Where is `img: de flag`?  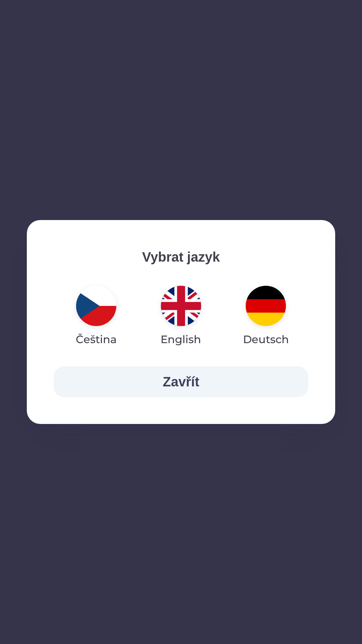 img: de flag is located at coordinates (266, 306).